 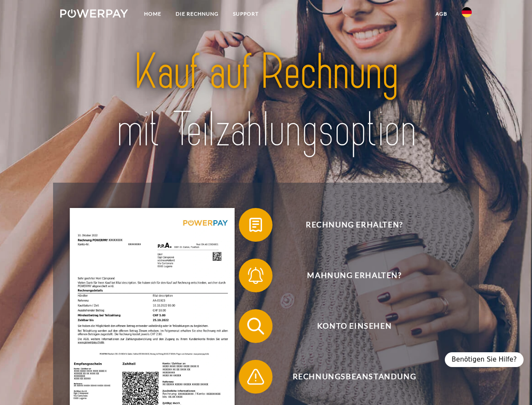 I want to click on img: qb_bell.svg, so click(x=256, y=275).